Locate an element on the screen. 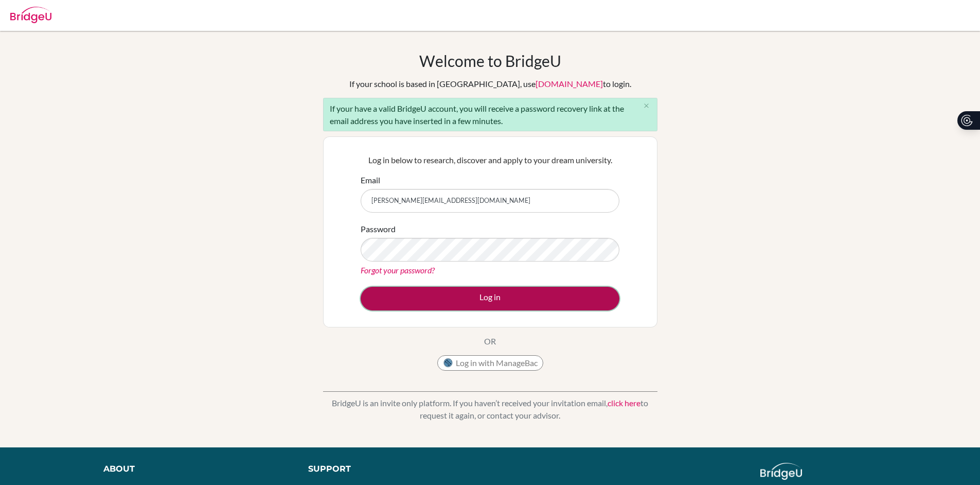 This screenshot has width=980, height=485. div: Support is located at coordinates (393, 469).